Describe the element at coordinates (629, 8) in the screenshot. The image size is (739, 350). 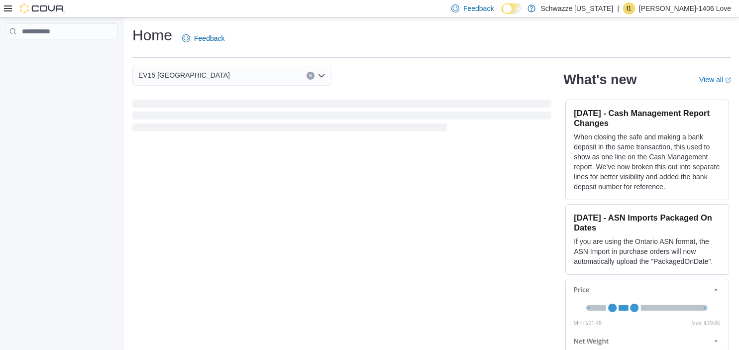
I see `div: Isaac-1406 Love` at that location.